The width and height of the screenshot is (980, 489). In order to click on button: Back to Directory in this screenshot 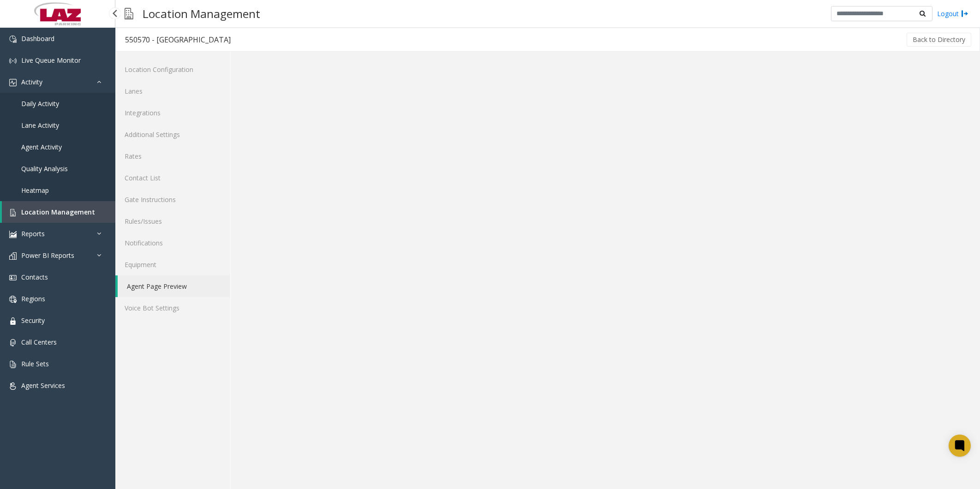, I will do `click(939, 39)`.